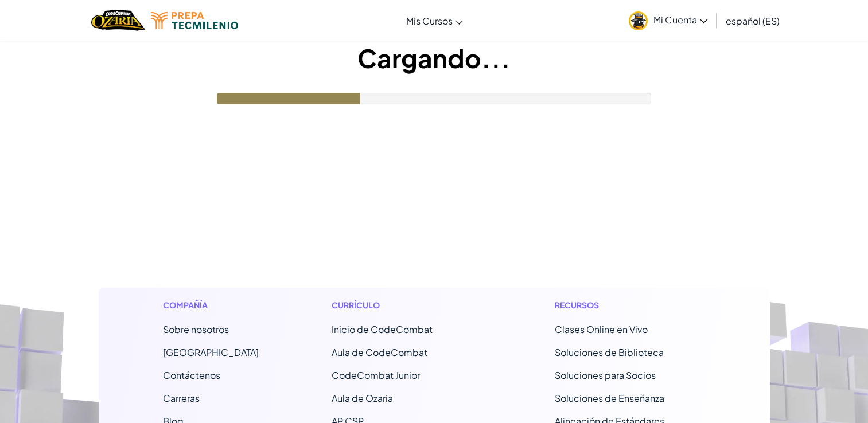  What do you see at coordinates (630, 306) in the screenshot?
I see `h1: Recursos` at bounding box center [630, 306].